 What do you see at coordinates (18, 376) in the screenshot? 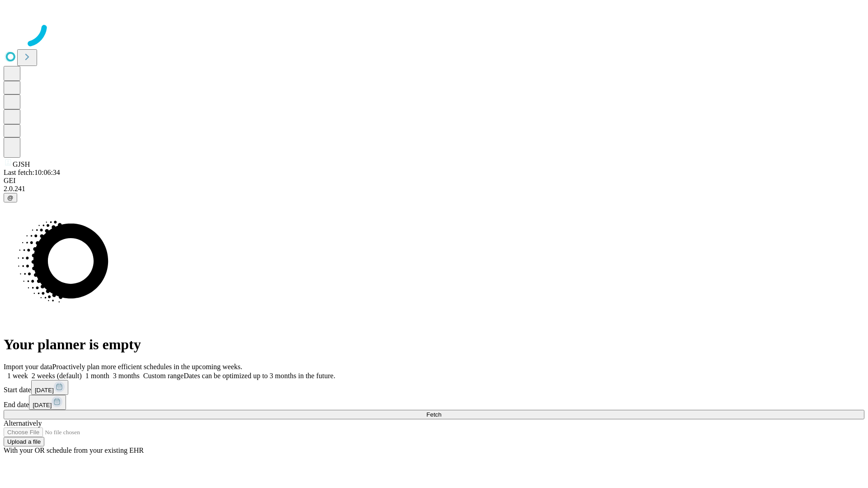
I see `span: 1 week` at bounding box center [18, 376].